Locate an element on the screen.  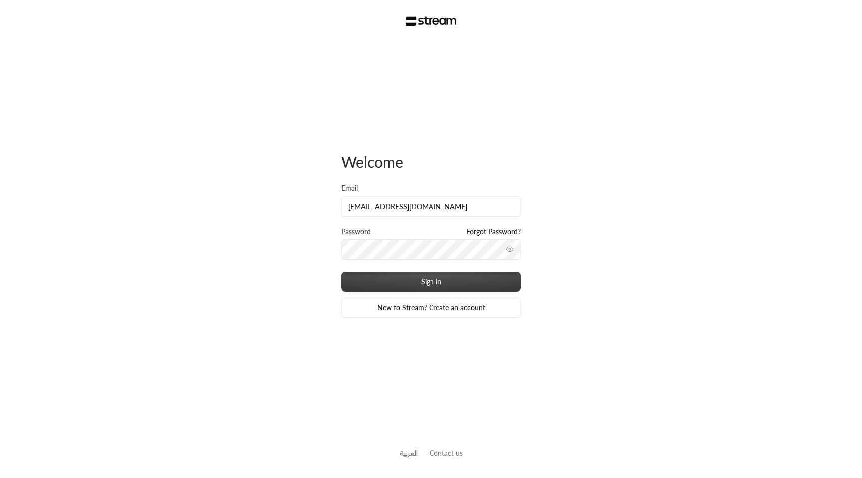
a: العربية is located at coordinates (409, 452).